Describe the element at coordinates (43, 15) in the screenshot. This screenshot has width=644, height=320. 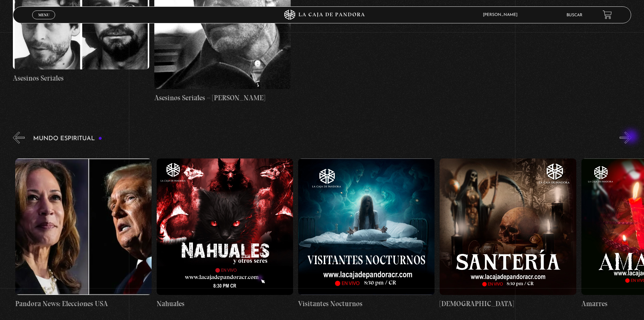
I see `span: Menu` at that location.